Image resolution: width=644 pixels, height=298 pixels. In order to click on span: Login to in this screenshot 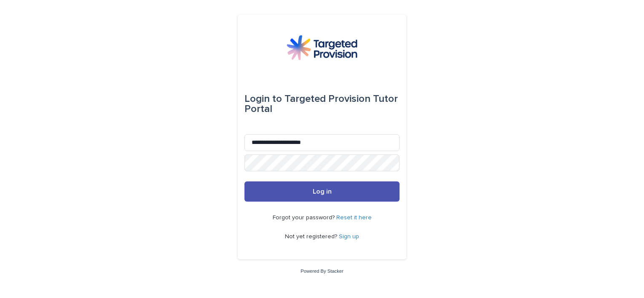, I will do `click(263, 99)`.